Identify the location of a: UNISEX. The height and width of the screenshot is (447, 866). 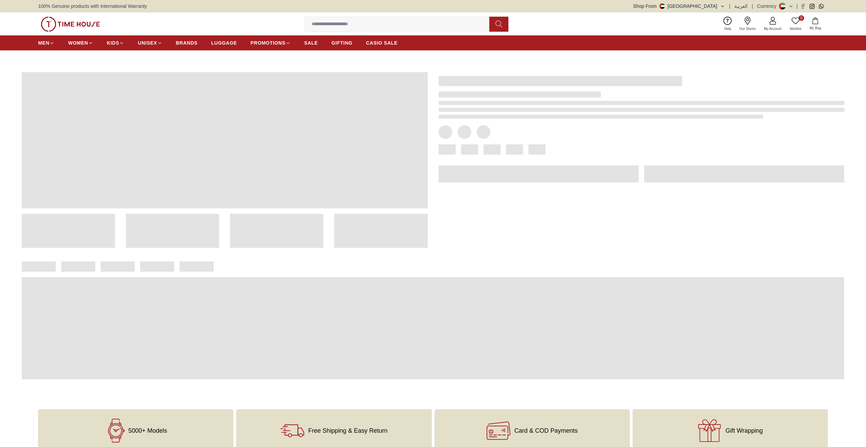
(150, 43).